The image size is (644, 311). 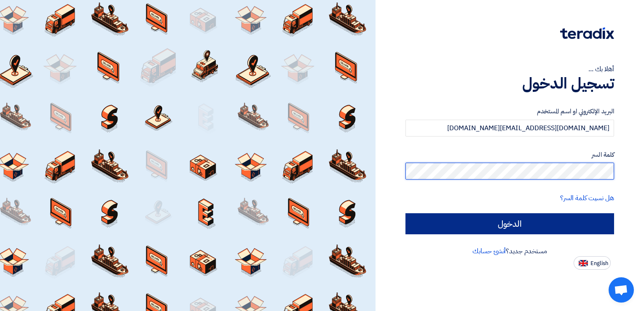 I want to click on img: en-US.png, so click(x=584, y=263).